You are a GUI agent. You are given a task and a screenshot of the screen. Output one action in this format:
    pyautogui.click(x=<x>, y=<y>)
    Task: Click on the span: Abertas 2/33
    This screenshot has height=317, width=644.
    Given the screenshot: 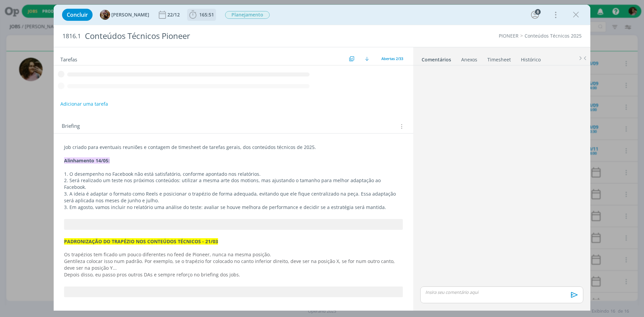 What is the action you would take?
    pyautogui.click(x=392, y=58)
    